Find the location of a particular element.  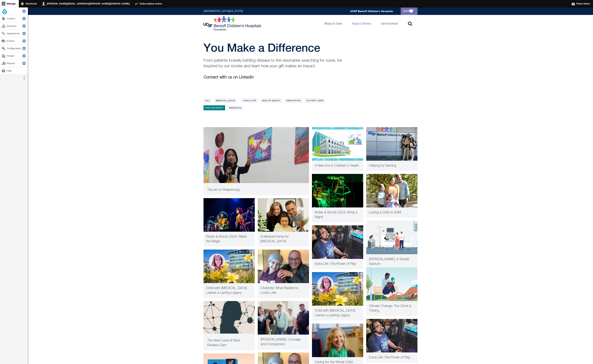

a: Innovation is located at coordinates (293, 101).